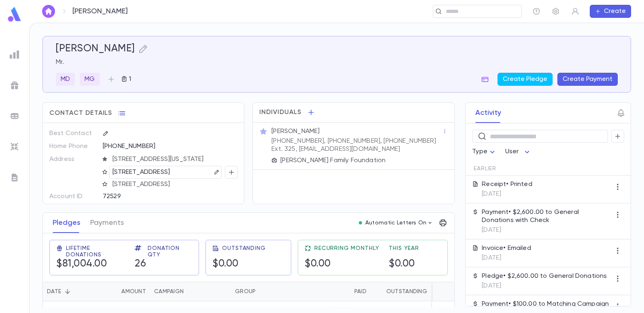 The image size is (644, 313). Describe the element at coordinates (14, 85) in the screenshot. I see `img: campaigns_grey.99e729a5f7ee94e3726e6486bddda8f1.svg` at that location.